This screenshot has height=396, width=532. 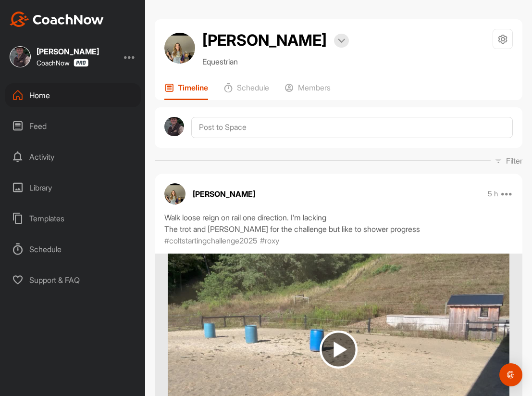 I want to click on div: Templates, so click(x=73, y=218).